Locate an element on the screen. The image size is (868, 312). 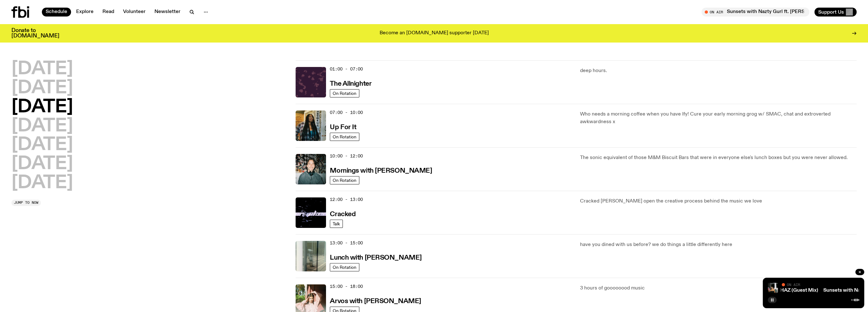
a: Radio presenter Ben Hansen sits in front of a wall of photos and an fbi radio sign. Film photo. B... is located at coordinates (311, 169).